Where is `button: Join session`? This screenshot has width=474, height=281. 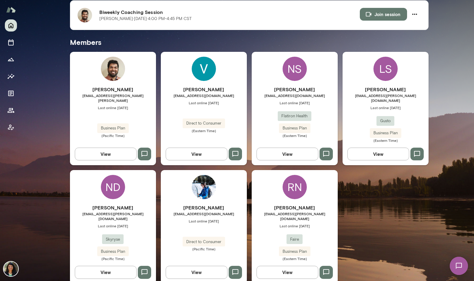
button: Join session is located at coordinates (384, 14).